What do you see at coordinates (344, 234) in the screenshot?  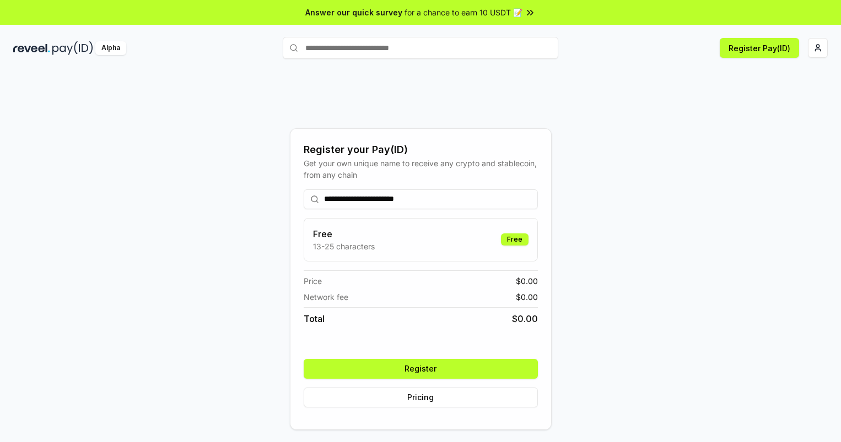 I see `h3: Free` at bounding box center [344, 234].